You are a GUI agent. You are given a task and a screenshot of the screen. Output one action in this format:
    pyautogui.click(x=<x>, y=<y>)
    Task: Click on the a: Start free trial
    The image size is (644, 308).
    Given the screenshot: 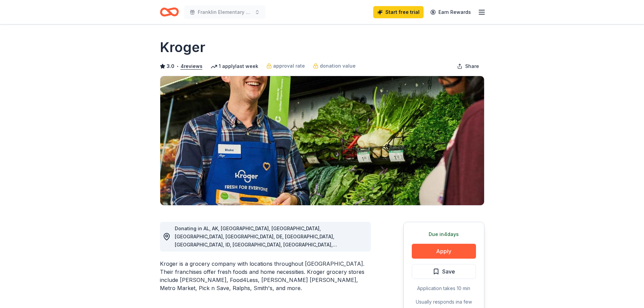 What is the action you would take?
    pyautogui.click(x=398, y=12)
    